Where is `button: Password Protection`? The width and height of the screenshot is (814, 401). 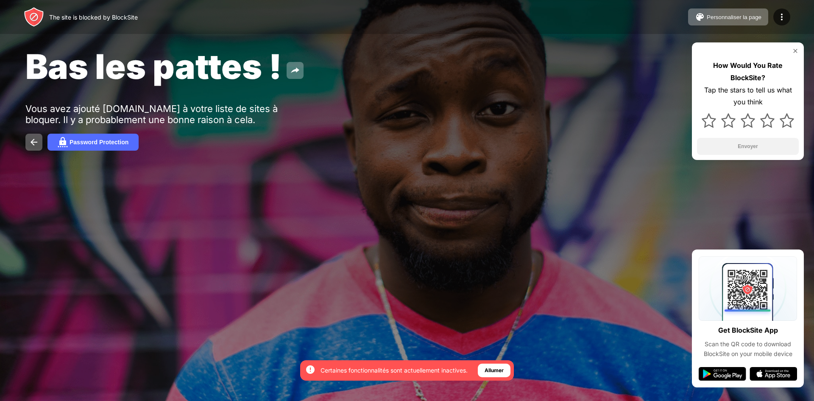 button: Password Protection is located at coordinates (93, 142).